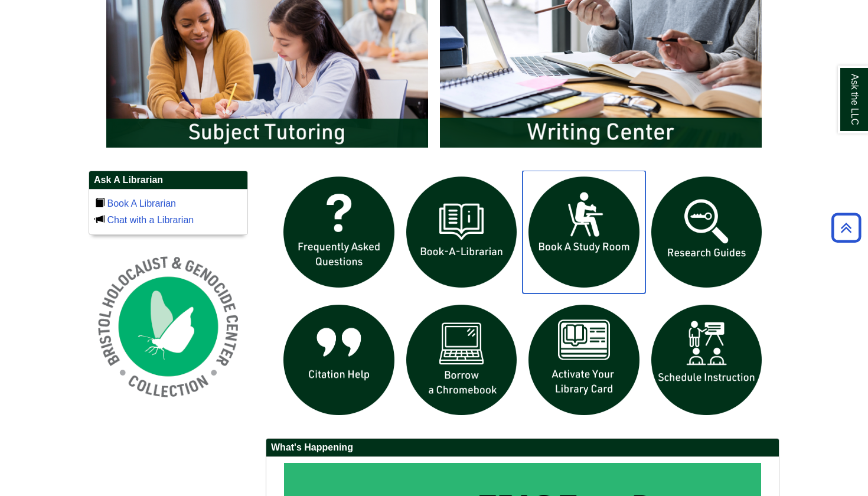  Describe the element at coordinates (339, 232) in the screenshot. I see `img: frequently asked questions` at that location.